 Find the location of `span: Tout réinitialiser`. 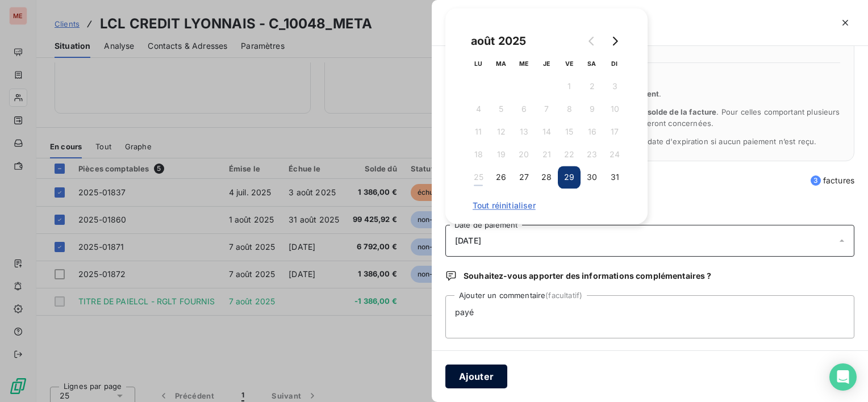

span: Tout réinitialiser is located at coordinates (547, 205).